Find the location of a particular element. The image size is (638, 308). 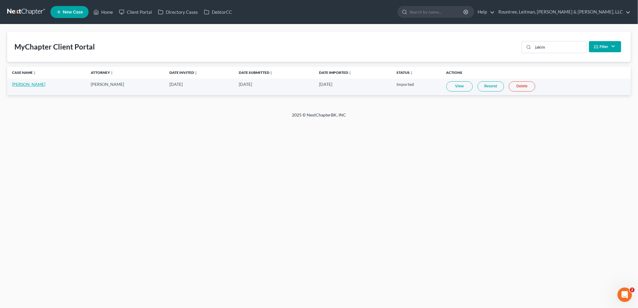

a: Date Invitedunfold_more is located at coordinates (183, 72).